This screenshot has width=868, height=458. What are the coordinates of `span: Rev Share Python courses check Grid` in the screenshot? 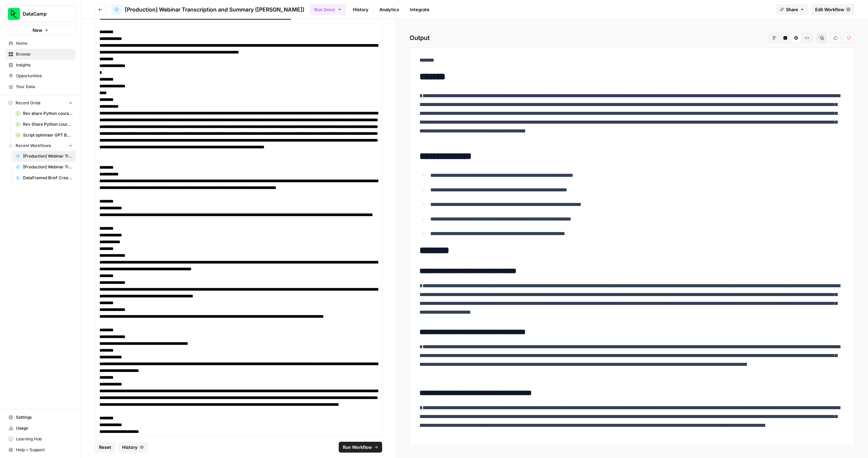 It's located at (47, 124).